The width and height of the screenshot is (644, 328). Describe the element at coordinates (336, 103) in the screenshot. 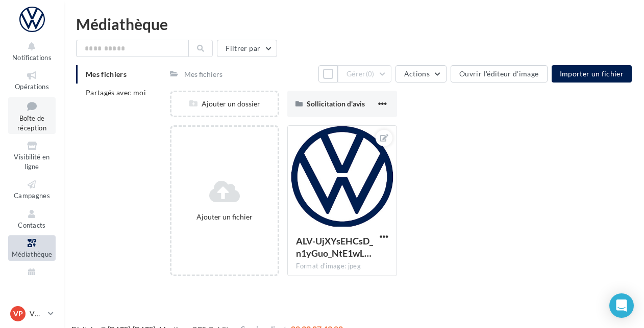

I see `span: Sollicitation d'avis` at that location.